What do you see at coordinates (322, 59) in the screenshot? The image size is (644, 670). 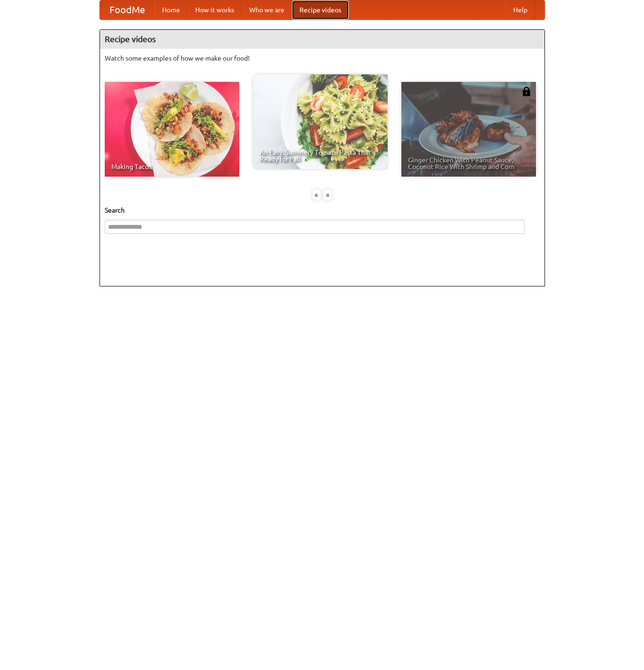 I see `p: Watch some examples of how we make our food!` at bounding box center [322, 59].